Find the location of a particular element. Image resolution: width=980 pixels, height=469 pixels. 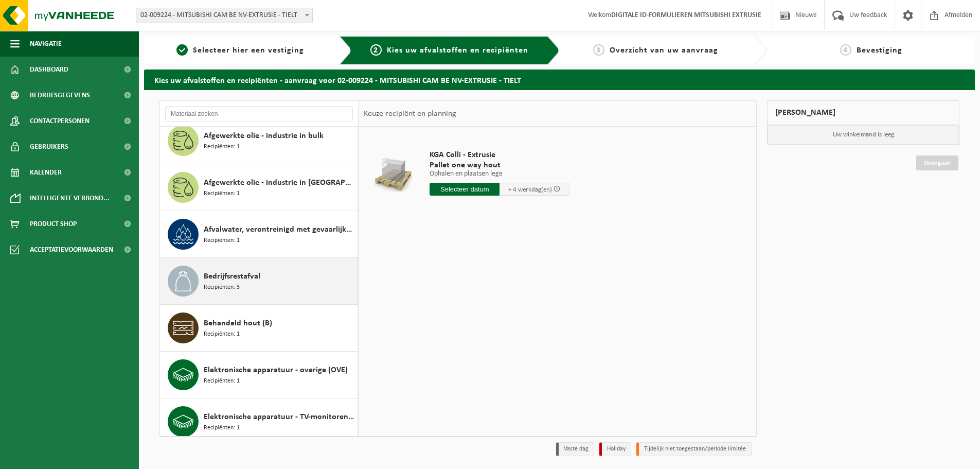

span: 1 is located at coordinates (182, 50).